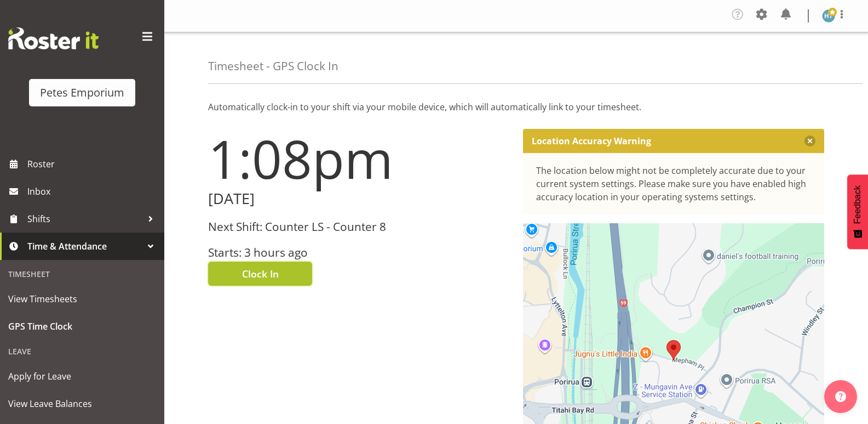 The width and height of the screenshot is (868, 424). What do you see at coordinates (82, 326) in the screenshot?
I see `a: GPS Time Clock` at bounding box center [82, 326].